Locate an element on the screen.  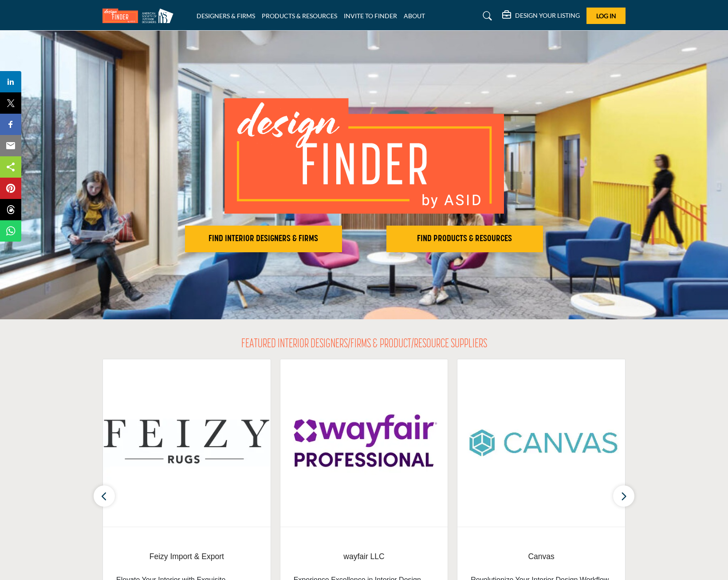
h5: DESIGN YOUR LISTING is located at coordinates (548, 16).